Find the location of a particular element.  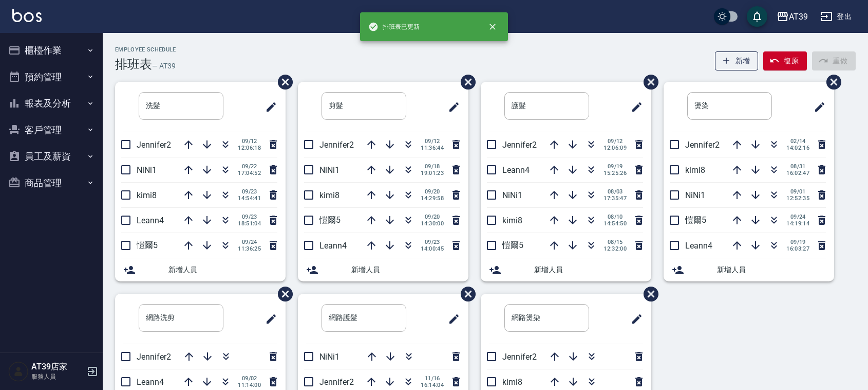

button: close is located at coordinates (493, 27).